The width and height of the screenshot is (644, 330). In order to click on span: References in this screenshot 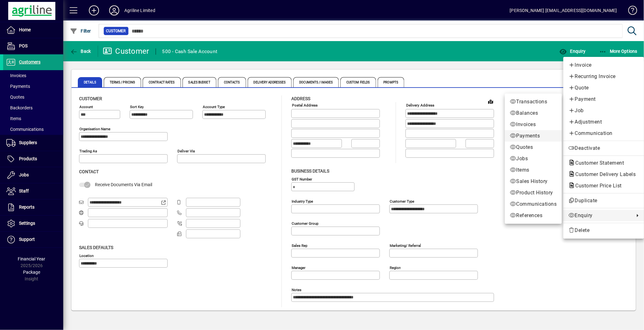, I will do `click(533, 216)`.